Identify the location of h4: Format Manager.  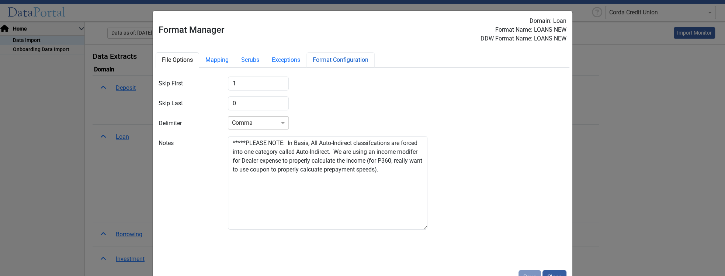
(199, 30).